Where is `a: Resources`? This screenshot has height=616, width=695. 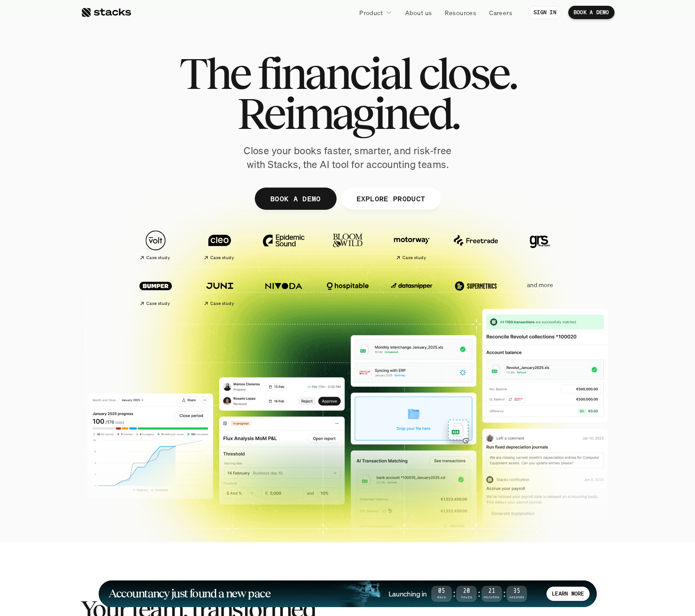
a: Resources is located at coordinates (460, 12).